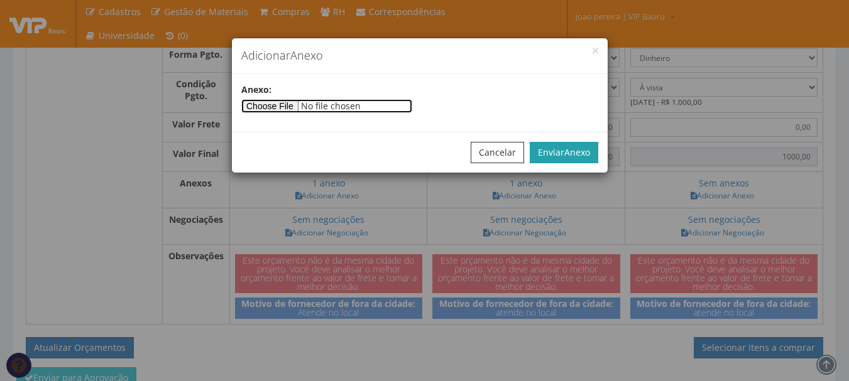 The width and height of the screenshot is (849, 381). I want to click on h4: Adicionar, so click(420, 56).